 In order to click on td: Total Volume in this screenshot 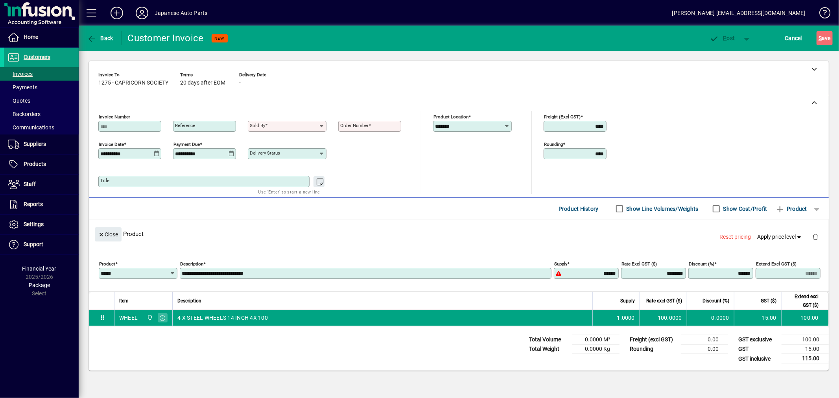, I will do `click(549, 340)`.